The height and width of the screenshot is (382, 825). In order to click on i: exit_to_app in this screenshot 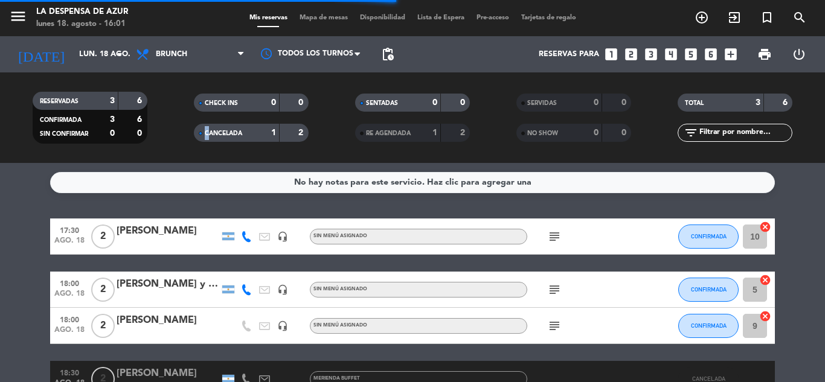, I will do `click(734, 18)`.